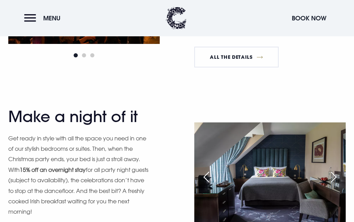  I want to click on a: All The Details, so click(237, 57).